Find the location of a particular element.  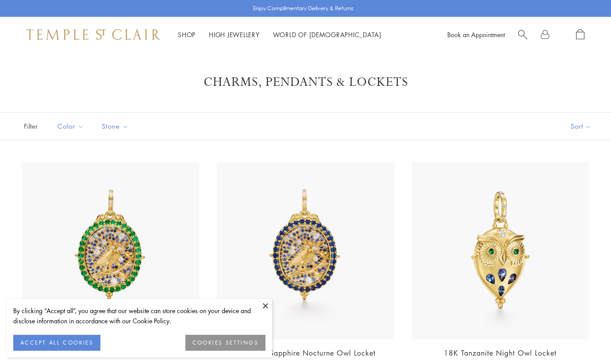

h1: Charms, Pendants & Lockets is located at coordinates (305, 82).